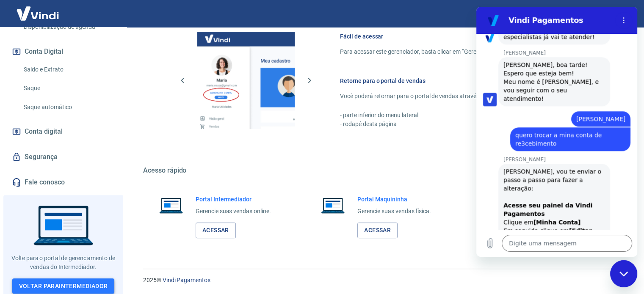 Image resolution: width=644 pixels, height=294 pixels. Describe the element at coordinates (383, 170) in the screenshot. I see `h5: Acesso rápido` at that location.